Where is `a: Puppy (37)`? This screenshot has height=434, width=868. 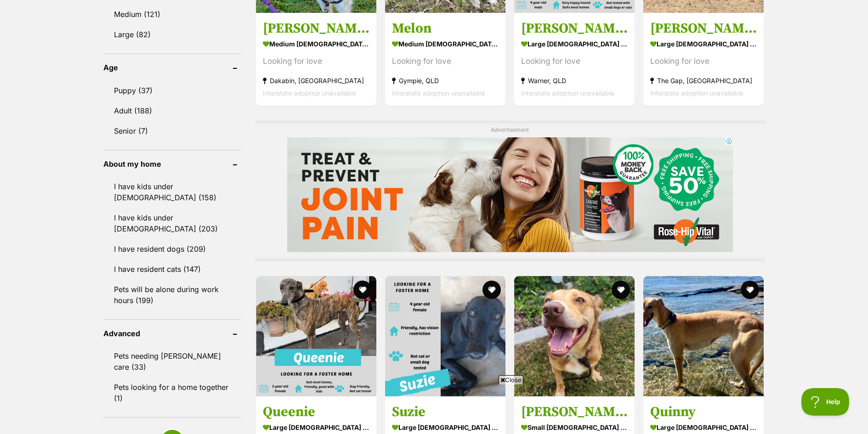 a: Puppy (37) is located at coordinates (172, 91).